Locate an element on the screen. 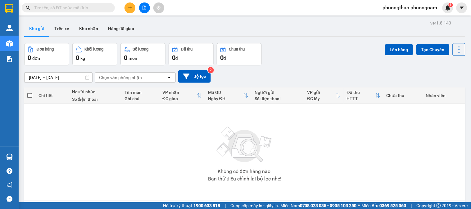  span: file-add is located at coordinates (144, 8).